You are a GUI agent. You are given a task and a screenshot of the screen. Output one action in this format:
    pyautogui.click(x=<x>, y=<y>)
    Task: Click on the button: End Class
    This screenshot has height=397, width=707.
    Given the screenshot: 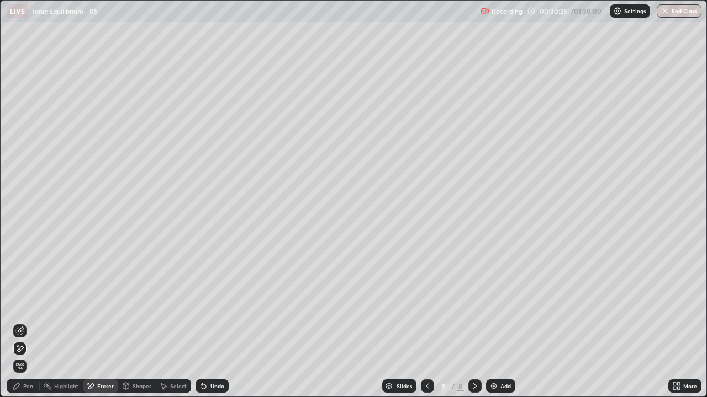 What is the action you would take?
    pyautogui.click(x=678, y=11)
    